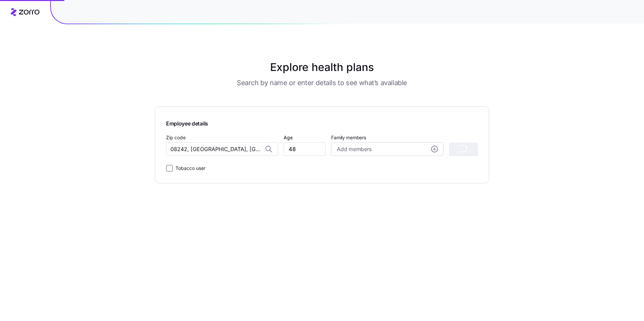  What do you see at coordinates (387, 149) in the screenshot?
I see `button: Add membersadd icon` at bounding box center [387, 149].